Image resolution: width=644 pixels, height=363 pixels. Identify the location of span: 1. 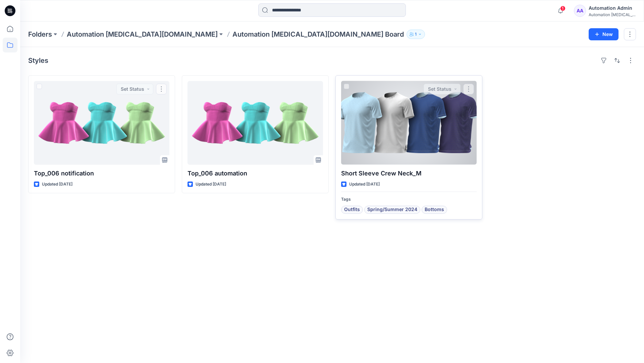
(563, 9).